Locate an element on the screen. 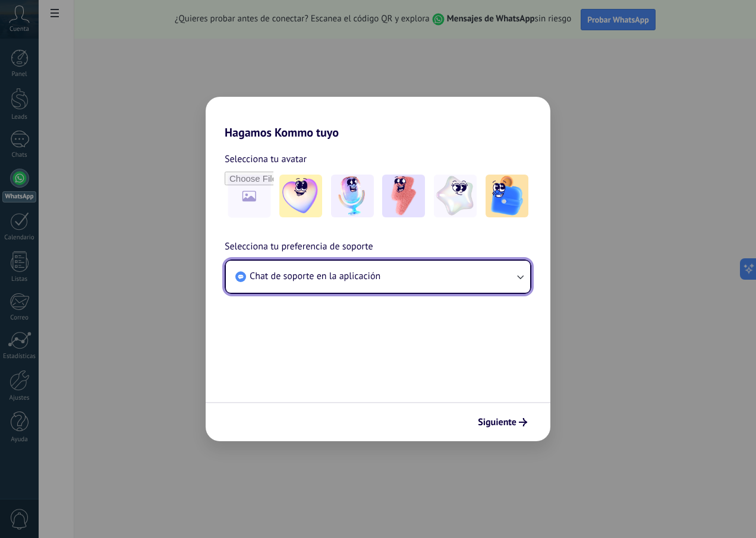  span: Selecciona tu preferencia de soporte is located at coordinates (299, 247).